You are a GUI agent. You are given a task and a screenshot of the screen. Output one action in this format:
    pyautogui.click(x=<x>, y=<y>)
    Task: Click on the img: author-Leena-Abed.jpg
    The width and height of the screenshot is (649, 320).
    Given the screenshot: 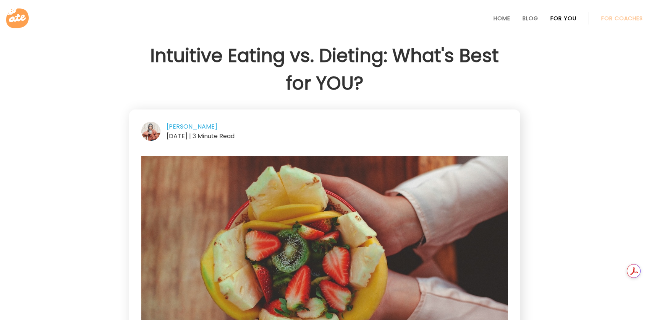 What is the action you would take?
    pyautogui.click(x=151, y=131)
    